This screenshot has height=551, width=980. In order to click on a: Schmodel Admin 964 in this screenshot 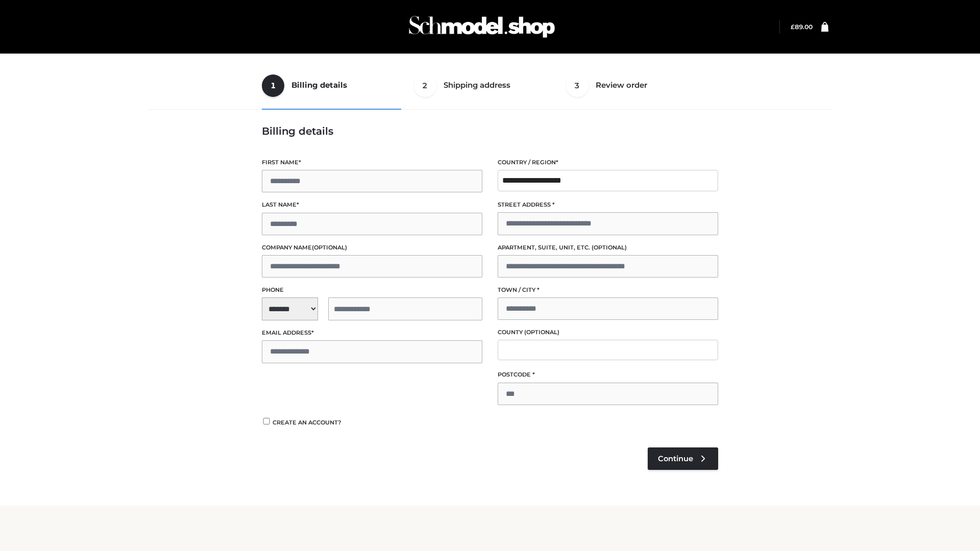, I will do `click(481, 26)`.